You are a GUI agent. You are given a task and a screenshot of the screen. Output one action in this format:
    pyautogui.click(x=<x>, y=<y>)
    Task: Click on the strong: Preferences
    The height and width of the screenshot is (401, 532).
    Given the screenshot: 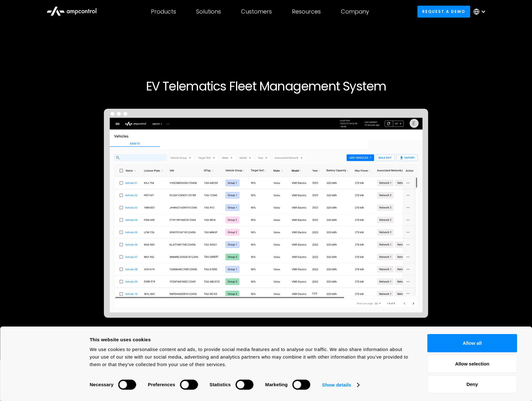 What is the action you would take?
    pyautogui.click(x=161, y=384)
    